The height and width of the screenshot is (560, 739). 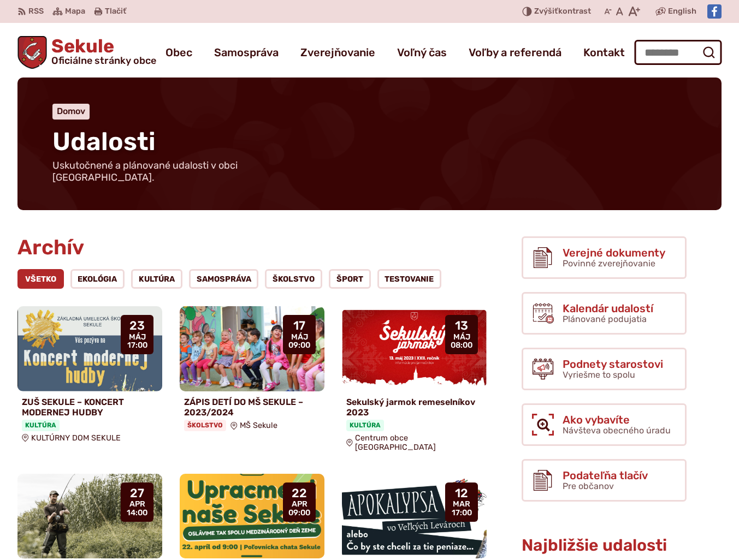 What do you see at coordinates (90, 376) in the screenshot?
I see `a: ZUŠ SEKULE – KONCERT MODERNEJ HUDBY KultúraKULTÚRNY DOM SEKULE 23 máj 17:00` at bounding box center [90, 376].